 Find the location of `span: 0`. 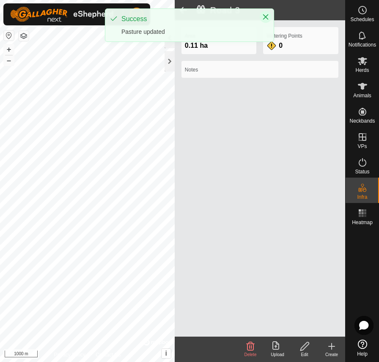

span: 0 is located at coordinates (280, 45).